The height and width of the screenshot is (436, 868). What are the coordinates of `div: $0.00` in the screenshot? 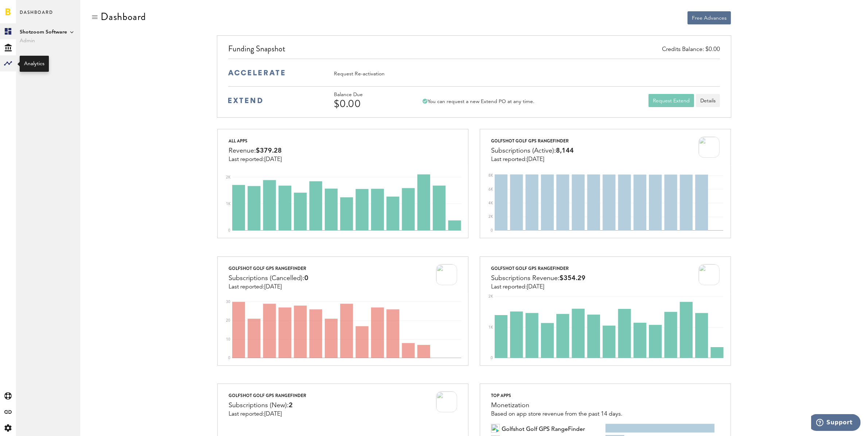 It's located at (368, 104).